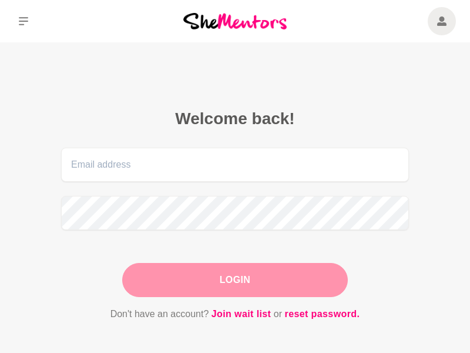 The image size is (470, 353). What do you see at coordinates (235, 21) in the screenshot?
I see `img: She Mentors Logo` at bounding box center [235, 21].